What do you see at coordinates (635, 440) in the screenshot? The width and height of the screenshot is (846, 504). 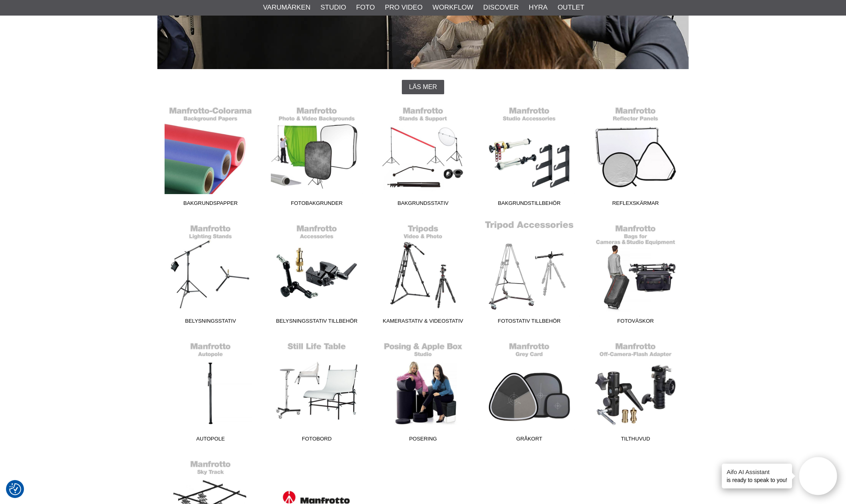 I see `span: Tilthuvud` at bounding box center [635, 440].